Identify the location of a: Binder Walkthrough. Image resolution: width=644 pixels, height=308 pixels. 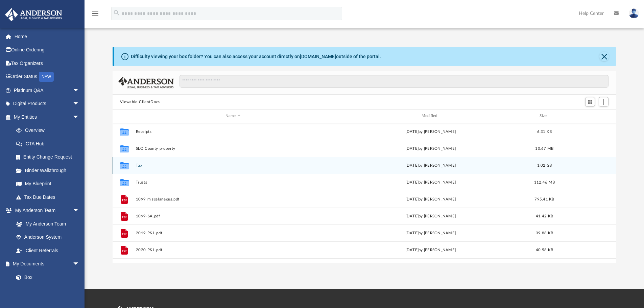
(49, 170).